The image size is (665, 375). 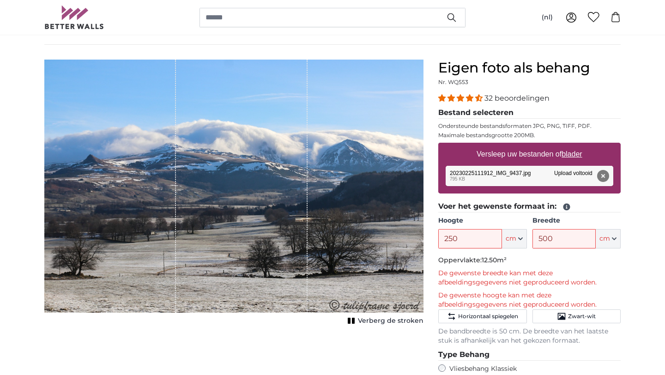 What do you see at coordinates (482, 221) in the screenshot?
I see `label: Hoogte` at bounding box center [482, 221].